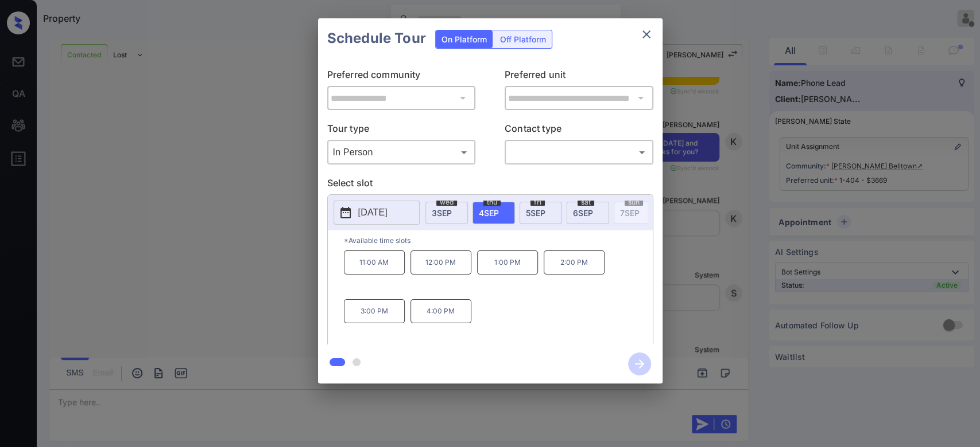 This screenshot has height=447, width=980. I want to click on div: Off Platform, so click(523, 39).